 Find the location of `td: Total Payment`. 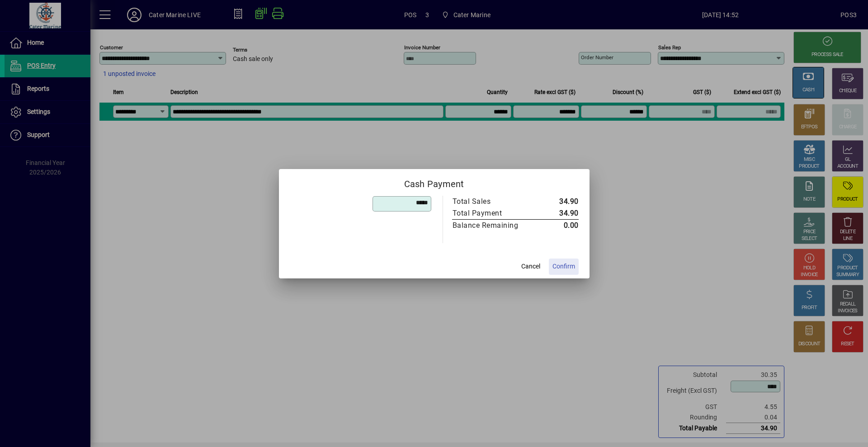

td: Total Payment is located at coordinates (495, 213).